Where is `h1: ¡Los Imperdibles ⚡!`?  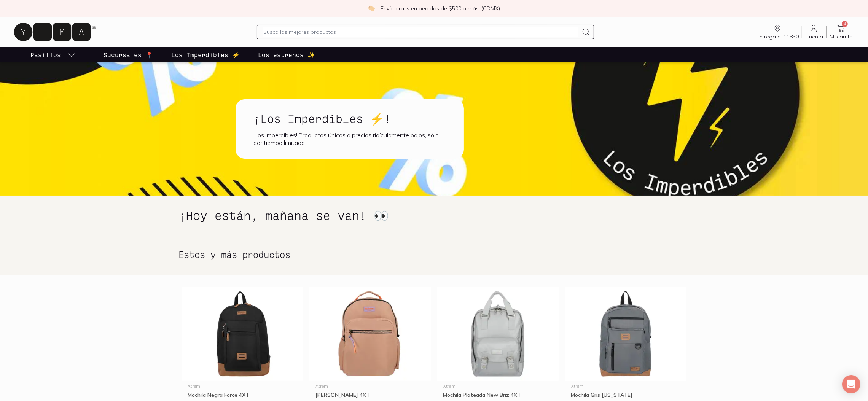 h1: ¡Los Imperdibles ⚡! is located at coordinates (350, 118).